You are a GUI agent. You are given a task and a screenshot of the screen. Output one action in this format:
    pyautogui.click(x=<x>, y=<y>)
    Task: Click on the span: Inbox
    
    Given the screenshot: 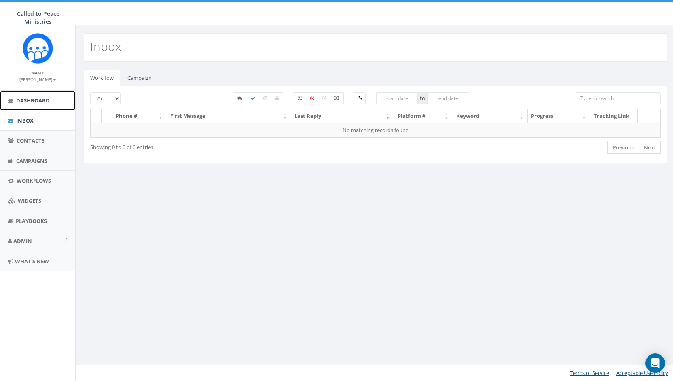 What is the action you would take?
    pyautogui.click(x=25, y=121)
    